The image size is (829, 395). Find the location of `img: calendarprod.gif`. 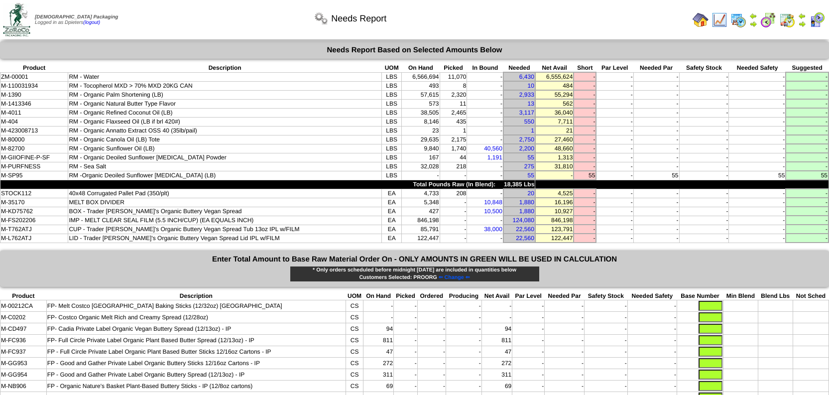

img: calendarprod.gif is located at coordinates (738, 20).